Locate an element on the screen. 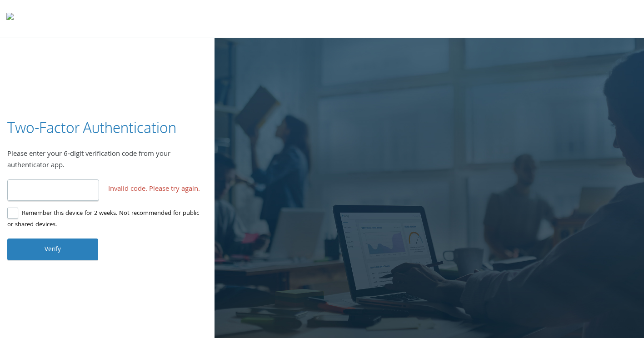 This screenshot has height=338, width=644. h3: Two-Factor Authentication is located at coordinates (92, 128).